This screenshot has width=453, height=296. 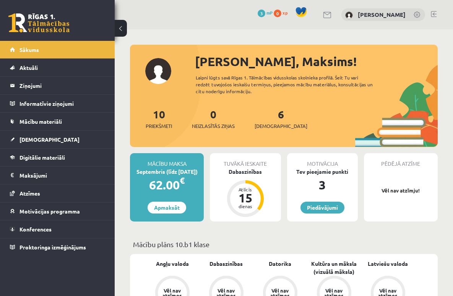 I want to click on a: Sākums, so click(x=57, y=50).